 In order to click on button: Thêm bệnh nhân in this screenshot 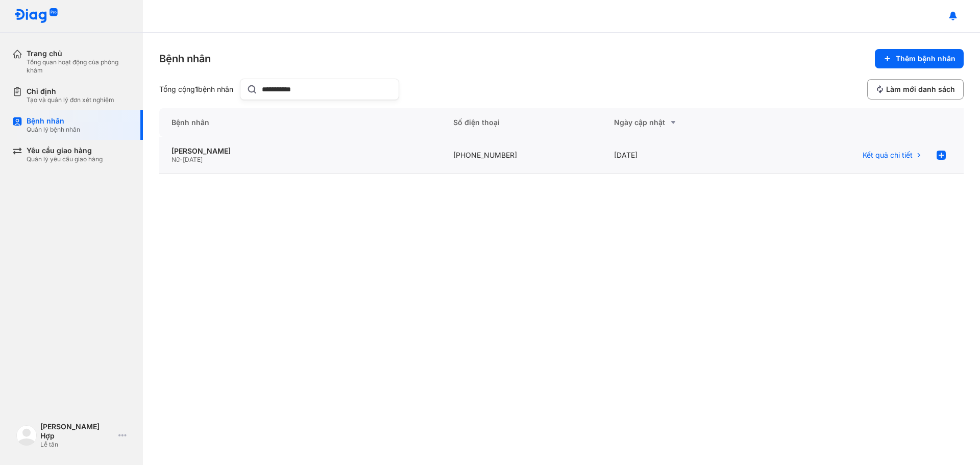, I will do `click(919, 59)`.